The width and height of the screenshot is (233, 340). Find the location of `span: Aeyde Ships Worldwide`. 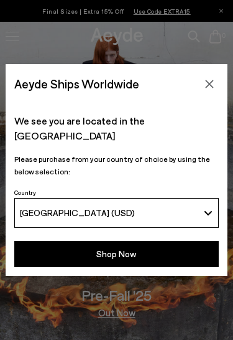

span: Aeyde Ships Worldwide is located at coordinates (77, 83).